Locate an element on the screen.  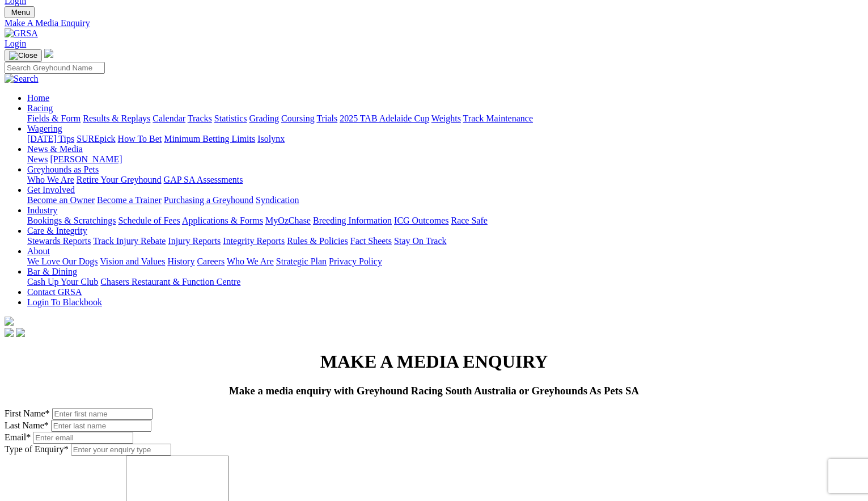
a: Statistics is located at coordinates (231, 118).